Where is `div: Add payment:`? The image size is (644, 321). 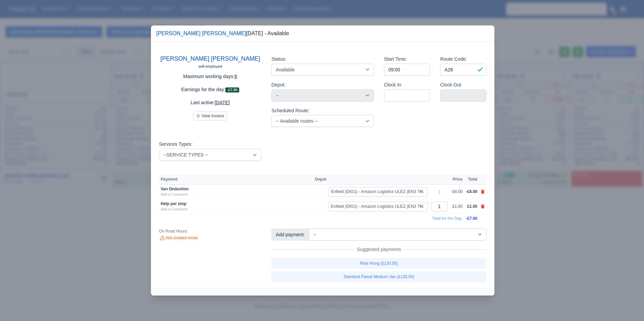 div: Add payment: is located at coordinates (290, 235).